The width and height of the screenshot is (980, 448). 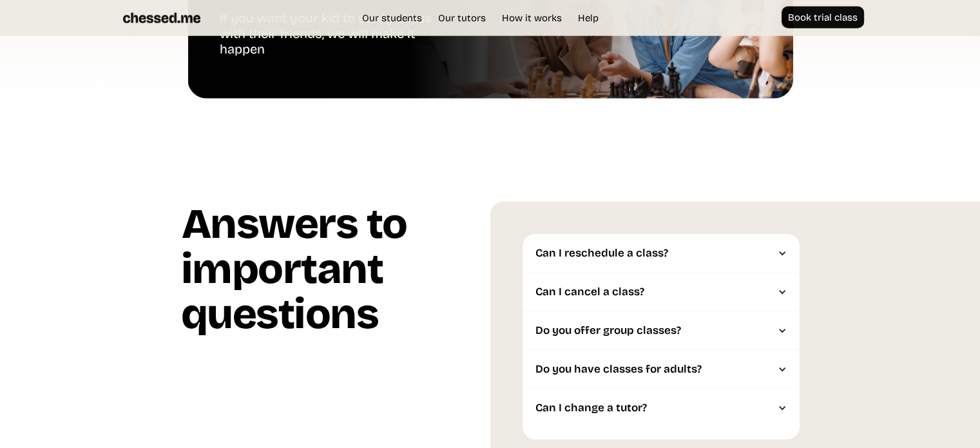 What do you see at coordinates (588, 18) in the screenshot?
I see `a: Help` at bounding box center [588, 18].